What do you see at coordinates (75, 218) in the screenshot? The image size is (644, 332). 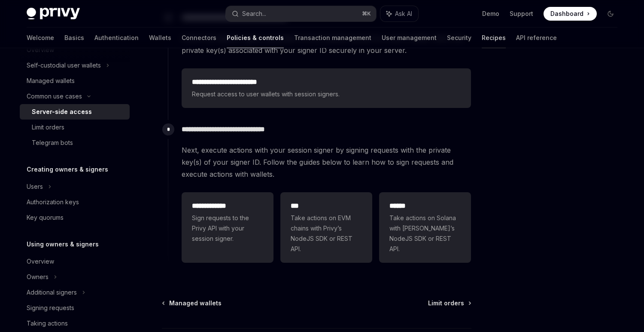 I see `a: Key quorums` at bounding box center [75, 218].